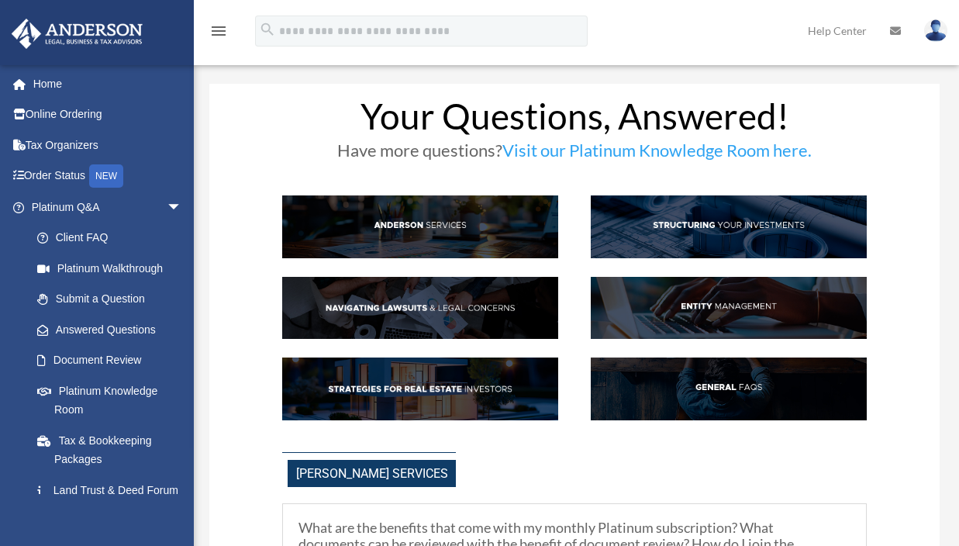 Image resolution: width=959 pixels, height=546 pixels. What do you see at coordinates (219, 33) in the screenshot?
I see `a: menu` at bounding box center [219, 33].